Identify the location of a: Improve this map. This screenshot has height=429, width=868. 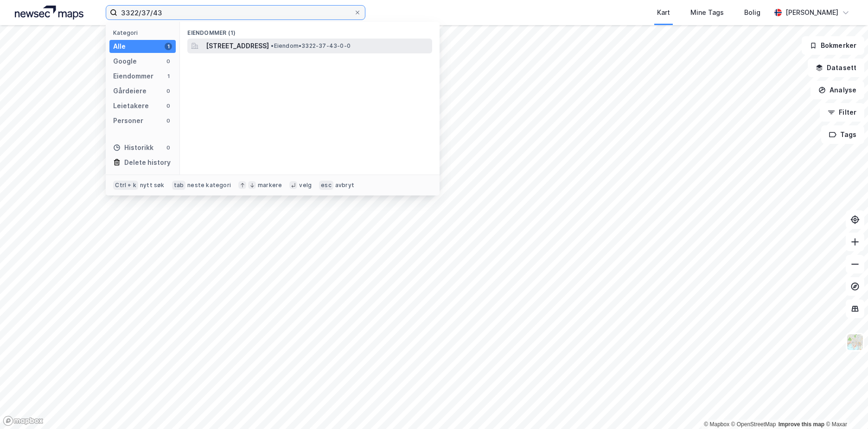
(801, 424).